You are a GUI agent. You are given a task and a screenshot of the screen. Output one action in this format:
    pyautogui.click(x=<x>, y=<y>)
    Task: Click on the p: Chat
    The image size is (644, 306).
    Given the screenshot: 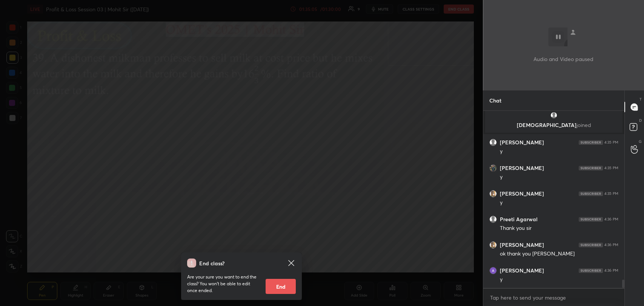 What is the action you would take?
    pyautogui.click(x=495, y=100)
    